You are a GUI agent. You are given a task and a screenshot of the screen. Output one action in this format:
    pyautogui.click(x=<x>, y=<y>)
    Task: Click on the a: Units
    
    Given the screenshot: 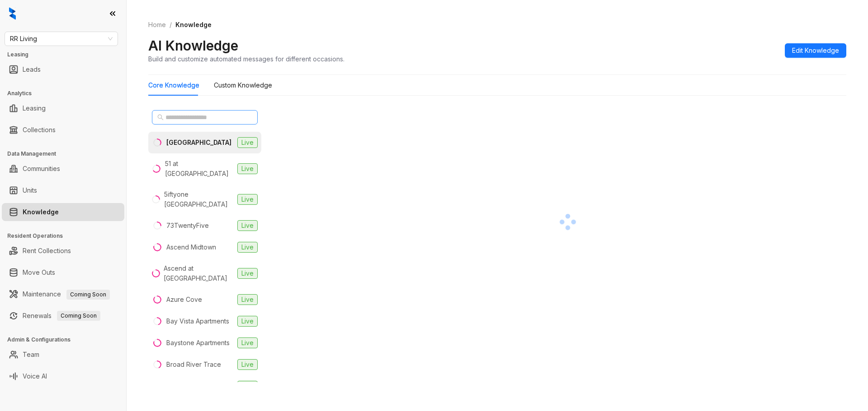 What is the action you would take?
    pyautogui.click(x=30, y=190)
    